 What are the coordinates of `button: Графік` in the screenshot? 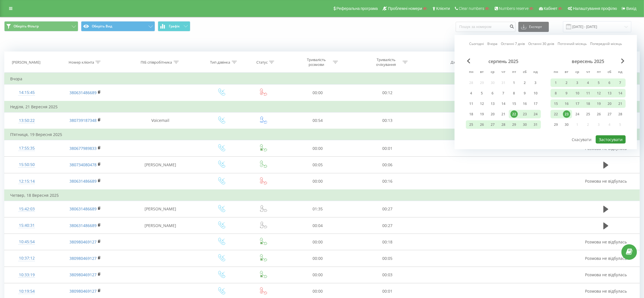 It's located at (174, 27).